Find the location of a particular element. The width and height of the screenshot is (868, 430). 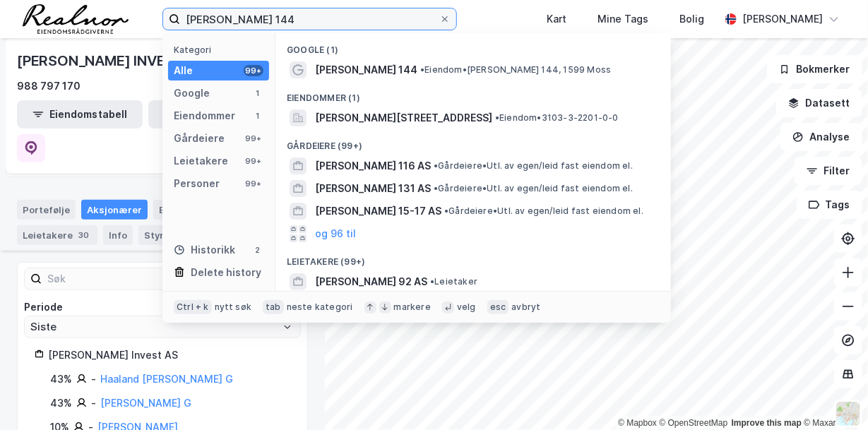

div: Mine Tags is located at coordinates (623, 19).